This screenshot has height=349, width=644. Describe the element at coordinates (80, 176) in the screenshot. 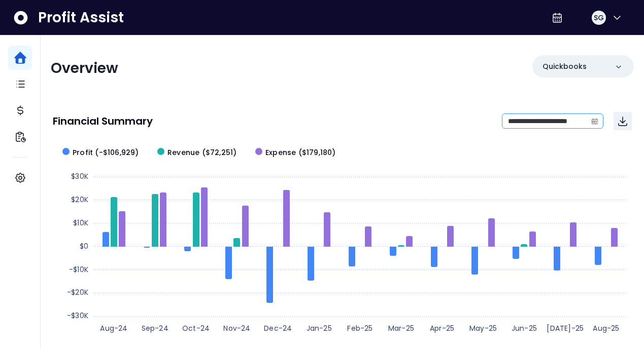

I see `text: $30K` at that location.